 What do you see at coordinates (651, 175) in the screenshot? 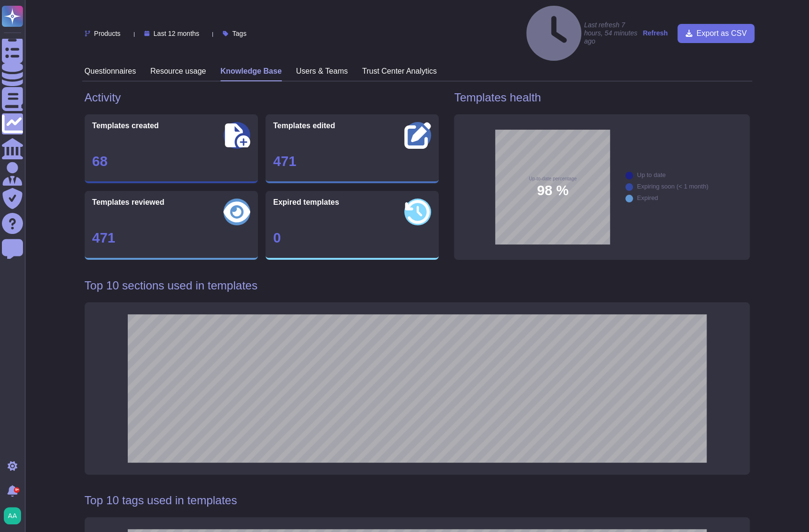
I see `div: Up to date` at bounding box center [651, 175].